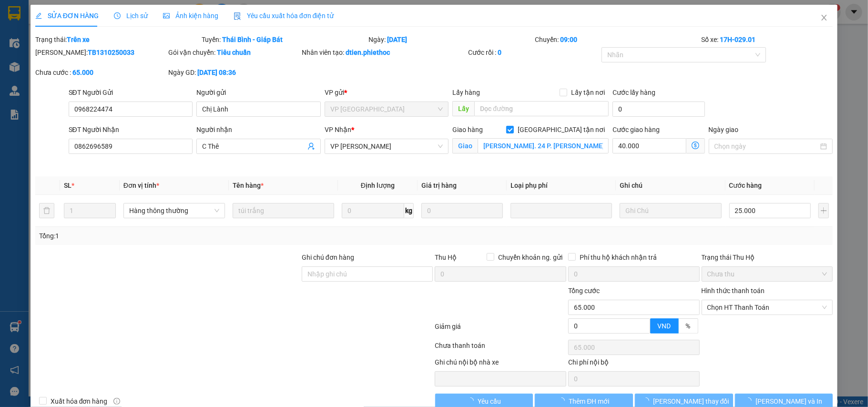 The width and height of the screenshot is (868, 407). What do you see at coordinates (248, 186) in the screenshot?
I see `span: Tên hàng` at bounding box center [248, 186].